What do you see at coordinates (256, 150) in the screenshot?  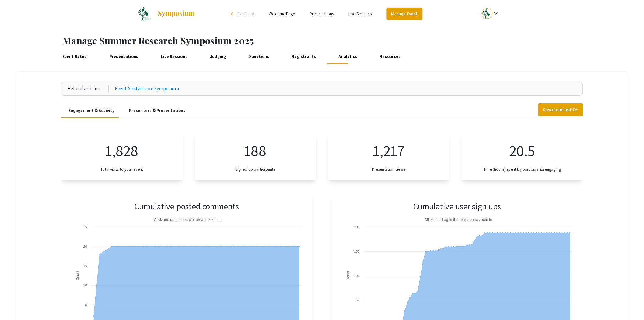 I see `p: 188` at bounding box center [256, 150].